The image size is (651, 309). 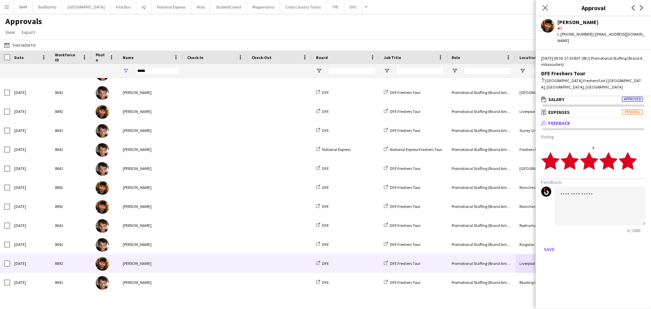 I want to click on span: National Express Freshers Tour, so click(x=416, y=149).